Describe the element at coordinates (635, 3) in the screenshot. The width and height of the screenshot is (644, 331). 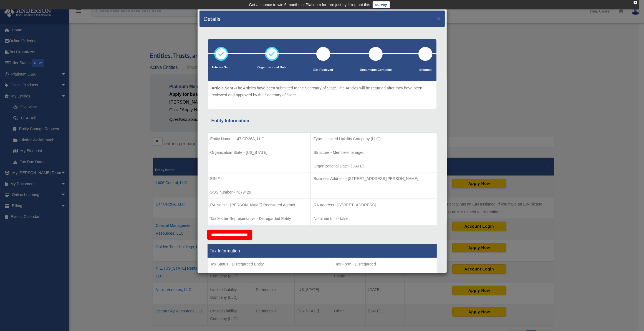
I see `div: close` at that location.